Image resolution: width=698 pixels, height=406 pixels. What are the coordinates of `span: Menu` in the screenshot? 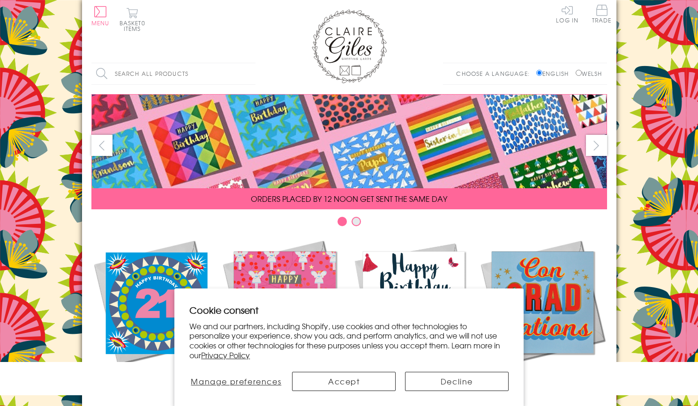 It's located at (100, 23).